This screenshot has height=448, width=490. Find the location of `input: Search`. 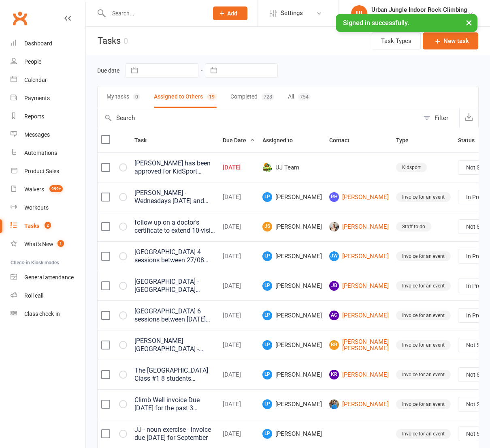

input: Search is located at coordinates (259, 118).